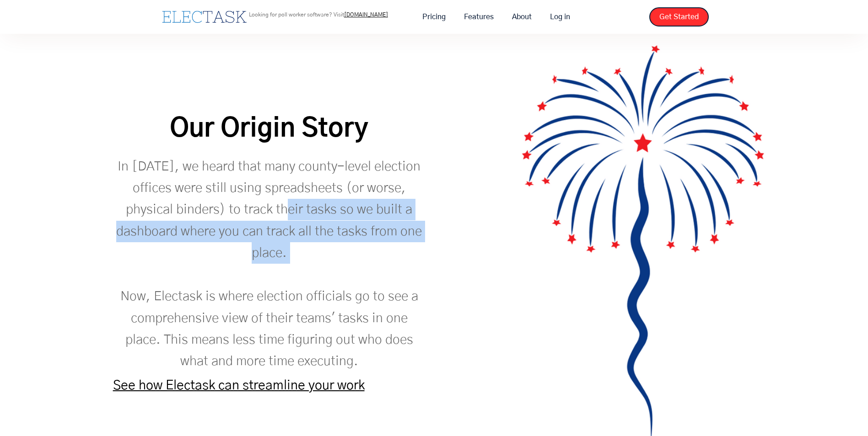 The height and width of the screenshot is (436, 868). Describe the element at coordinates (678, 17) in the screenshot. I see `a: Get Started` at that location.